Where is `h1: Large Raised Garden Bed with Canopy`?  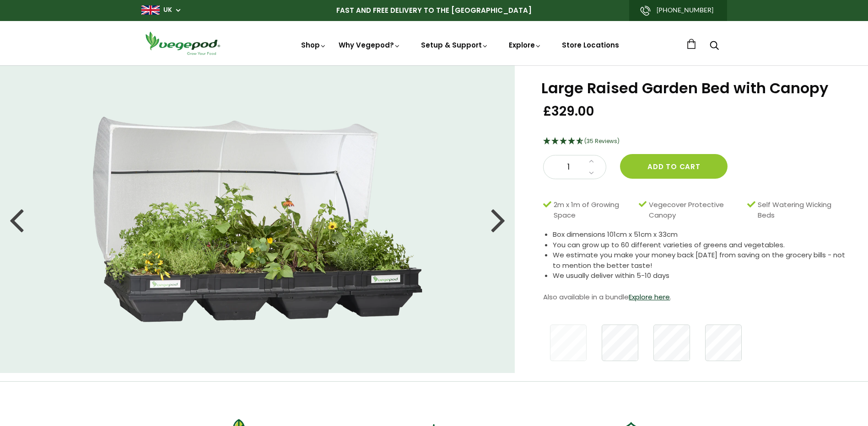
h1: Large Raised Garden Bed with Canopy is located at coordinates (693, 88).